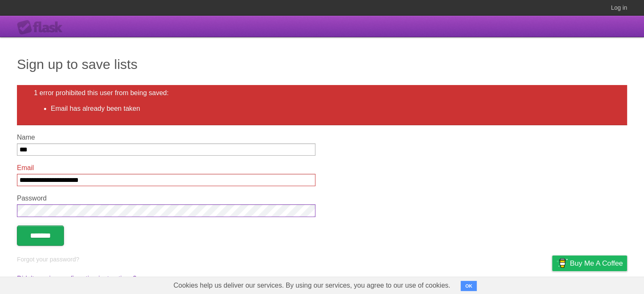 The width and height of the screenshot is (644, 294). What do you see at coordinates (166, 198) in the screenshot?
I see `label: Password` at bounding box center [166, 198].